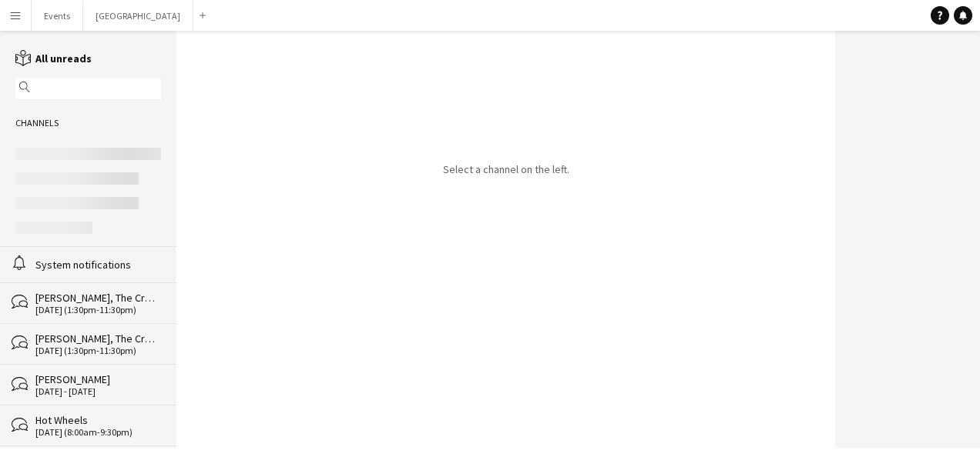 The image size is (980, 457). What do you see at coordinates (53, 58) in the screenshot?
I see `a: All unreads` at bounding box center [53, 58].